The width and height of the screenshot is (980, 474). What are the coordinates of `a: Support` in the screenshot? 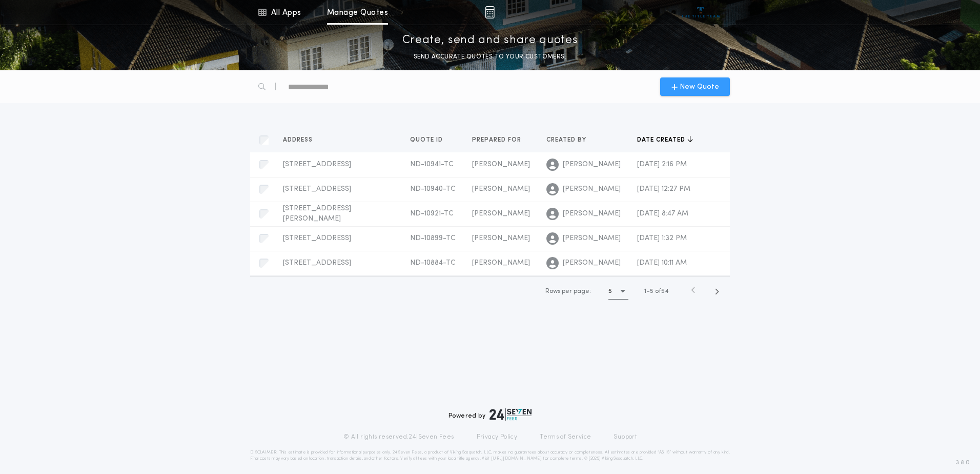 It's located at (624, 437).